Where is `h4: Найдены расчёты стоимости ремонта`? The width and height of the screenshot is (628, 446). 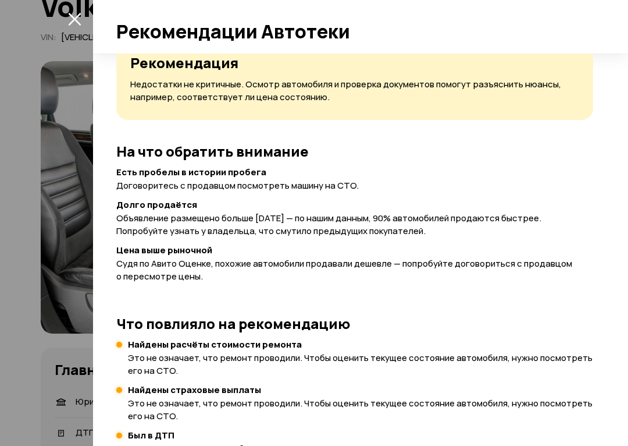 h4: Найдены расчёты стоимости ремонта is located at coordinates (361, 344).